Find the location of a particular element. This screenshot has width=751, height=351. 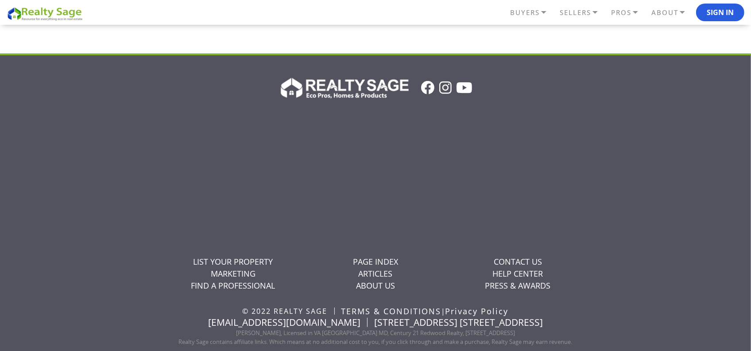

img: REALTY SAGE is located at coordinates (47, 13).